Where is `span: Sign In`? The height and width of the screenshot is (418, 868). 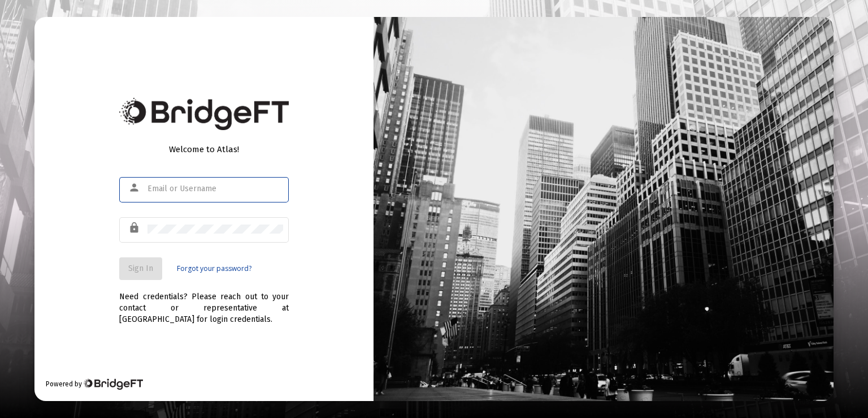
span: Sign In is located at coordinates (141, 268).